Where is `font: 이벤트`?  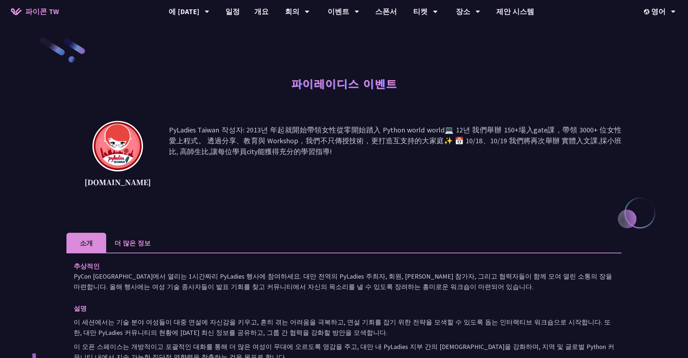 font: 이벤트 is located at coordinates (338, 11).